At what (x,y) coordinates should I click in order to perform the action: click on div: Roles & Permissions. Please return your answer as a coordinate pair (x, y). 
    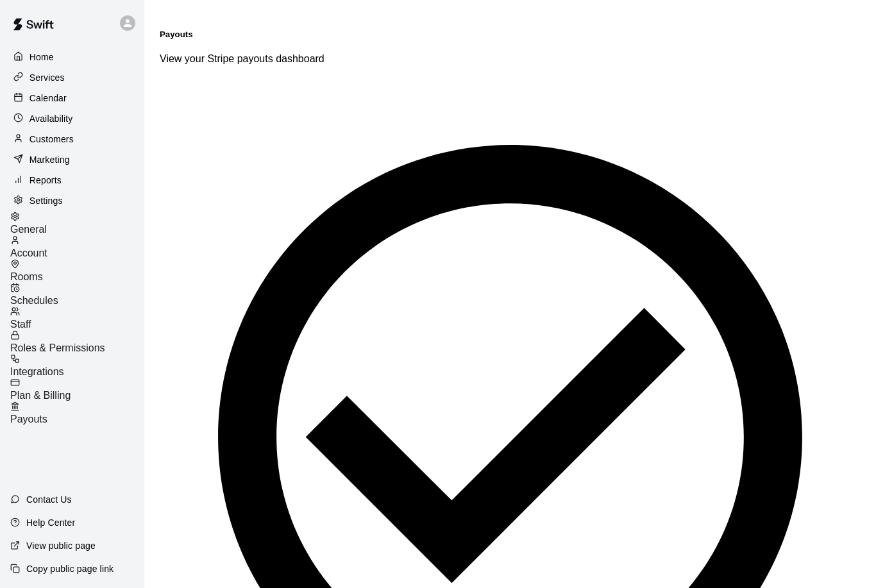
    Looking at the image, I should click on (77, 342).